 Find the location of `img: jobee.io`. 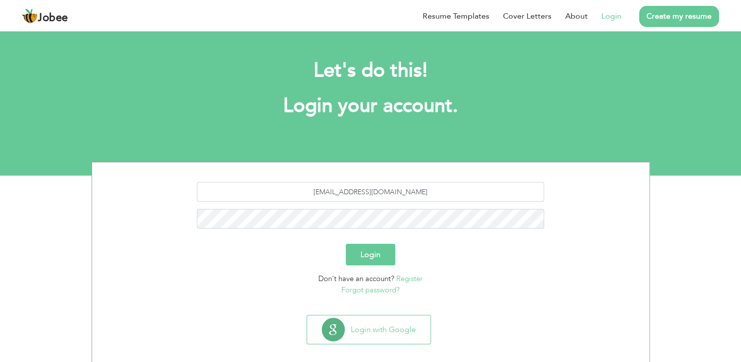

img: jobee.io is located at coordinates (30, 16).